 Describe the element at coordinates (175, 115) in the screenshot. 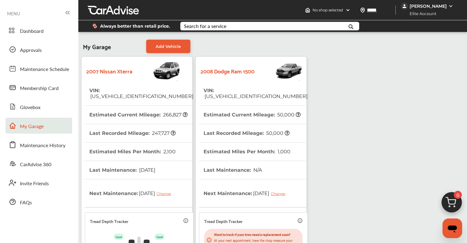

I see `span: 266,827` at that location.